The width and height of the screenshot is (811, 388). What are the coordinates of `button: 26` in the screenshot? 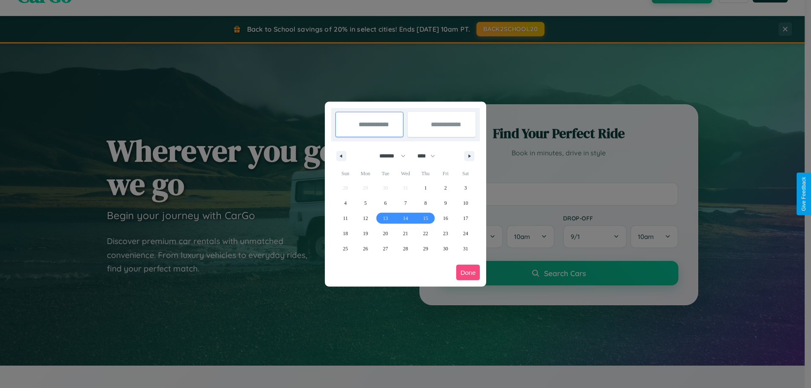 It's located at (365, 249).